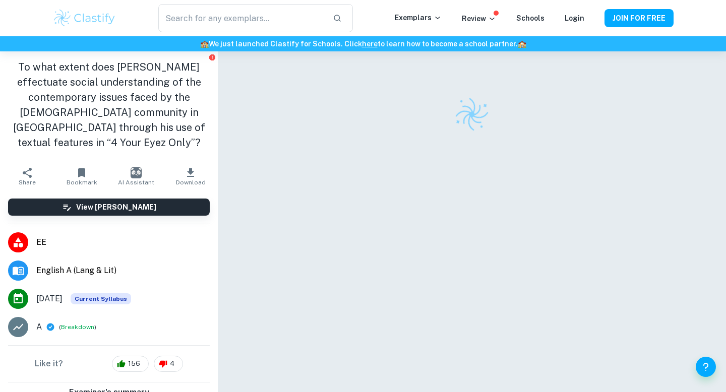 The image size is (726, 392). I want to click on span: 4, so click(172, 364).